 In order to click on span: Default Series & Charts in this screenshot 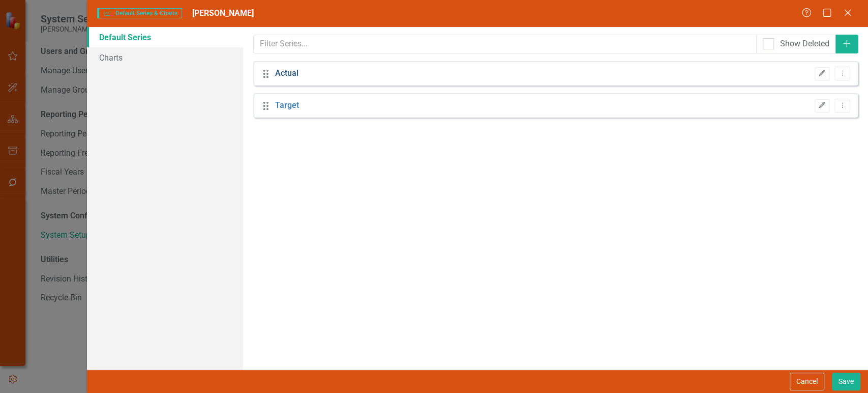, I will do `click(139, 13)`.